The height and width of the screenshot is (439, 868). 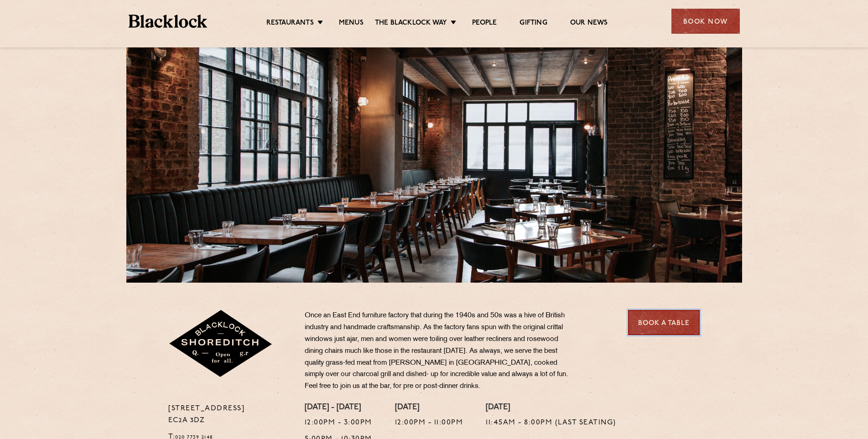 I want to click on img: Shoreditch-stamp-v2-default.svg, so click(x=220, y=344).